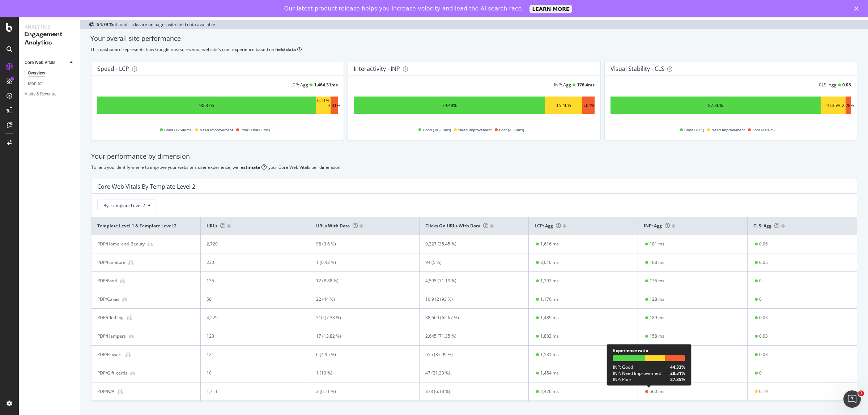  What do you see at coordinates (113, 69) in the screenshot?
I see `div: Speed - LCP` at bounding box center [113, 69].